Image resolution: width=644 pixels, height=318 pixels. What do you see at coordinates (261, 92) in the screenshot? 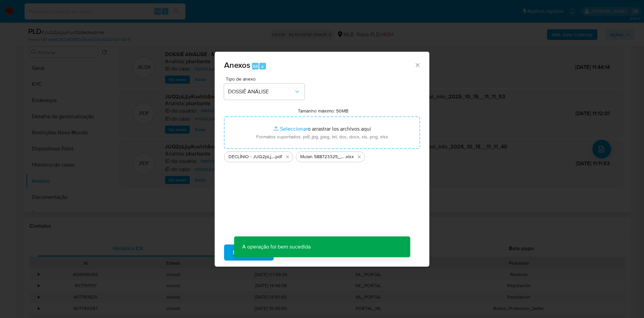
I see `span: DOSSIÊ ANÁLISE` at bounding box center [261, 92].